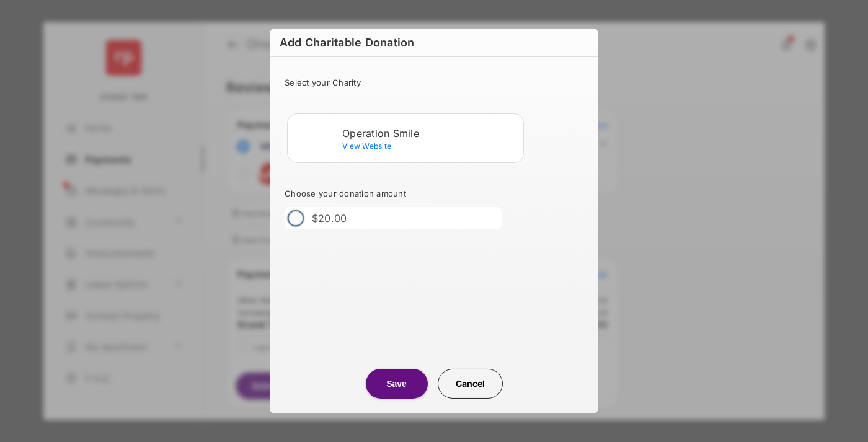  What do you see at coordinates (322, 83) in the screenshot?
I see `span: Select your Charity` at bounding box center [322, 83].